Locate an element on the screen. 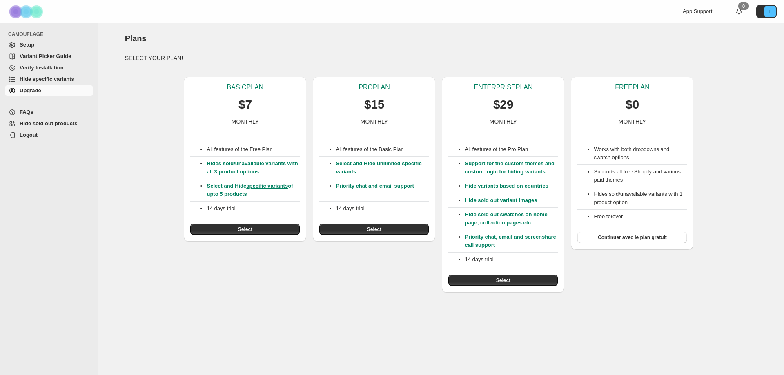  p: Priority chat, email and screenshare call support is located at coordinates (512, 241).